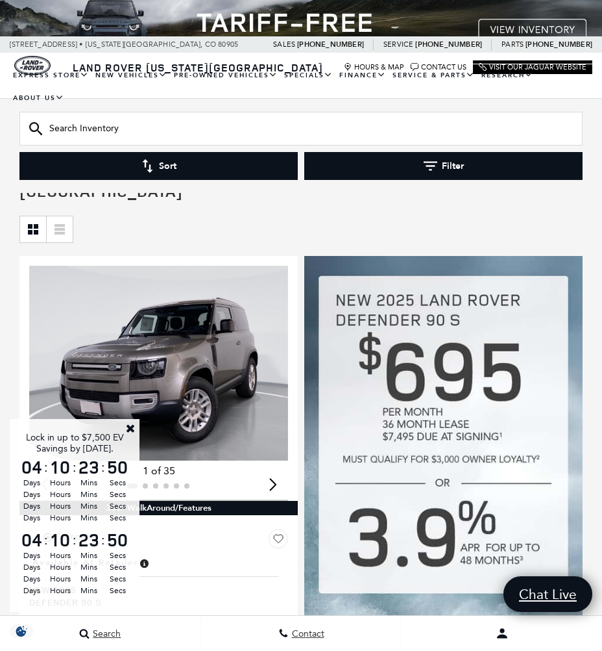 The width and height of the screenshot is (602, 651). What do you see at coordinates (158, 580) in the screenshot?
I see `a: Available at RetailerNew 2025Defender 90 S` at bounding box center [158, 580].